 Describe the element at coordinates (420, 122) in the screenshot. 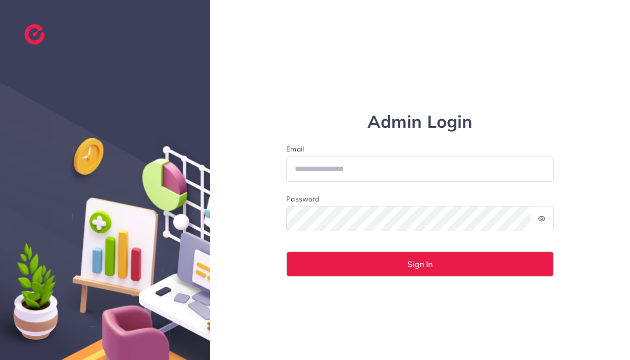

I see `h1: Admin Login` at that location.